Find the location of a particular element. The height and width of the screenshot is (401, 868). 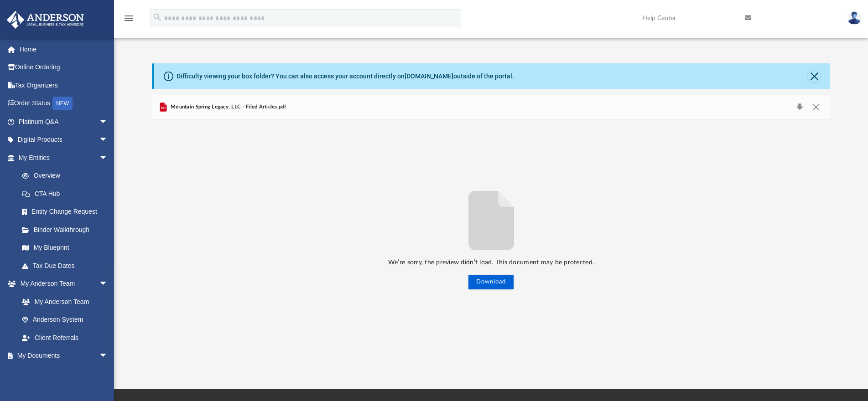

a: My Blueprint is located at coordinates (65, 248).